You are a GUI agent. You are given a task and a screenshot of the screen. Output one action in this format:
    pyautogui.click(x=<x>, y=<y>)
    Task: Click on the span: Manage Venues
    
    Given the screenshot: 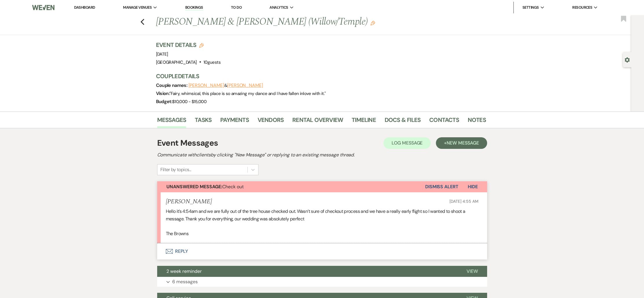 What is the action you would take?
    pyautogui.click(x=137, y=7)
    